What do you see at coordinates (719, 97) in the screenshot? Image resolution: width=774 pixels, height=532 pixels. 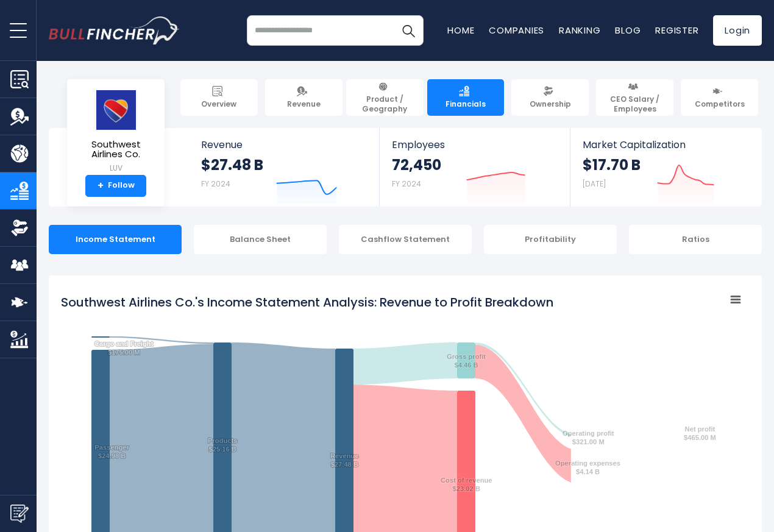 I see `a: Competitors` at bounding box center [719, 97].